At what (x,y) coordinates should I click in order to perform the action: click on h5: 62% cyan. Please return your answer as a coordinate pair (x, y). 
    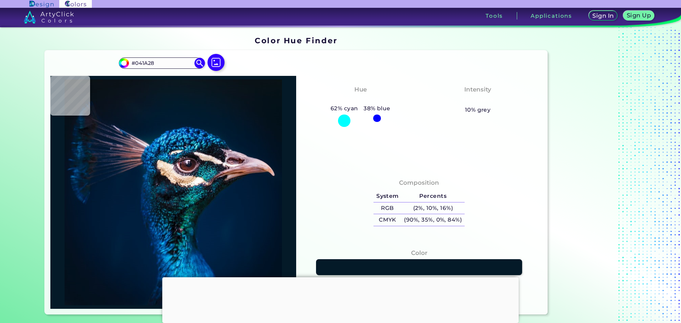
    Looking at the image, I should click on (344, 108).